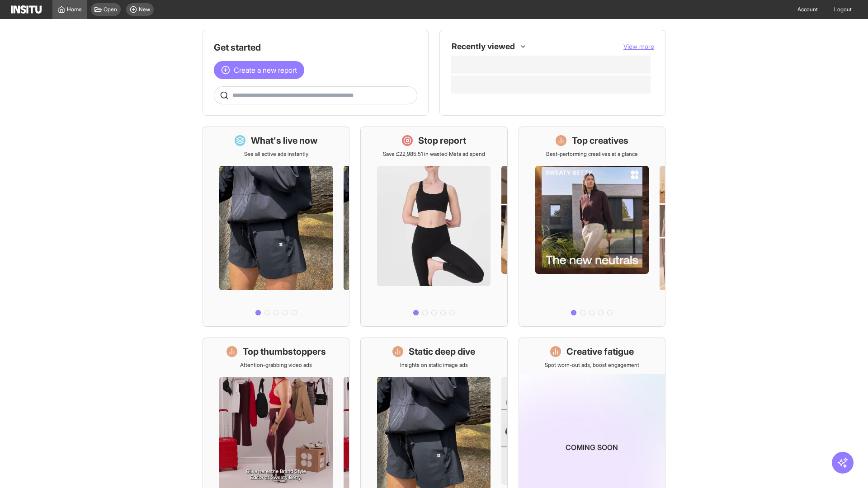 Image resolution: width=868 pixels, height=488 pixels. What do you see at coordinates (600, 141) in the screenshot?
I see `h1: Top creatives` at bounding box center [600, 141].